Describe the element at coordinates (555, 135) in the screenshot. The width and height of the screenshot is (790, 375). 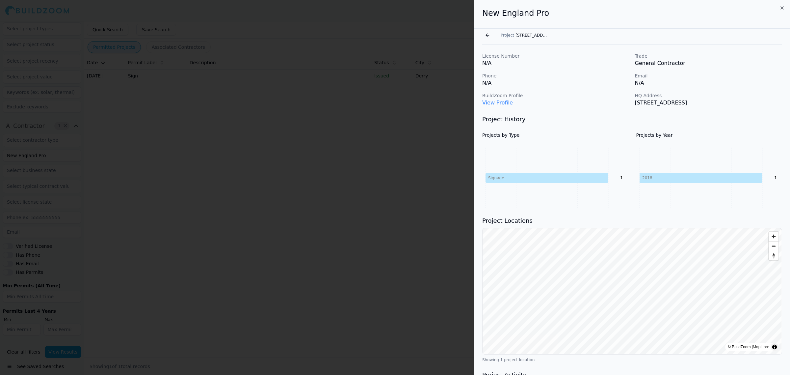
I see `h4: Projects by Type` at that location.